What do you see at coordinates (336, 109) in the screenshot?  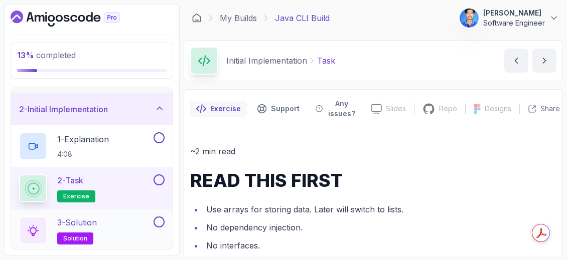 I see `button: Feedback button` at bounding box center [336, 109].